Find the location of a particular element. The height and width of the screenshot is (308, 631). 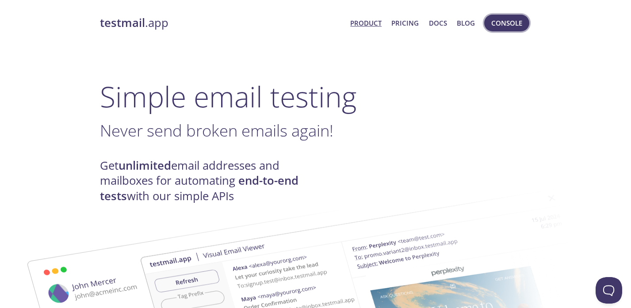

a: Pricing is located at coordinates (405, 23).